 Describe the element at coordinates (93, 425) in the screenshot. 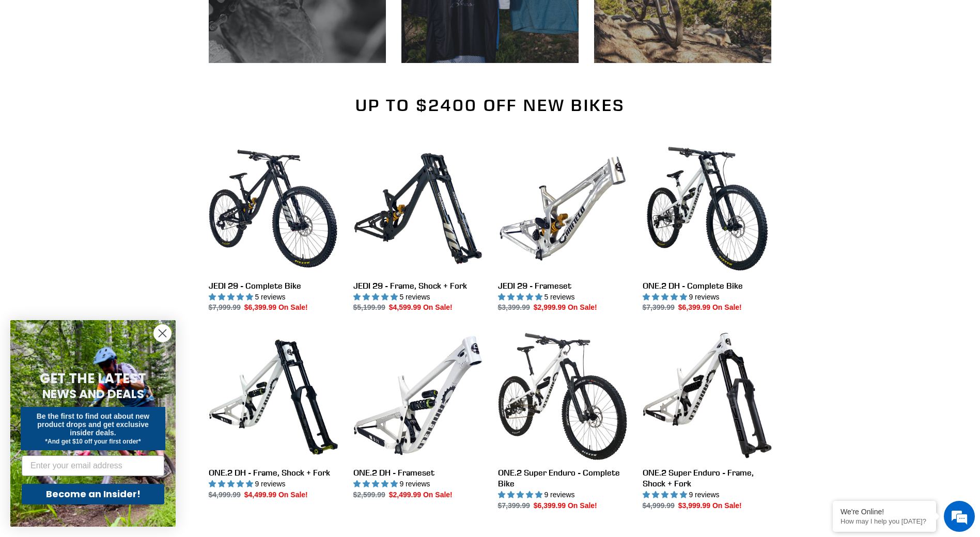

I see `span: Be the first to find out about new product drops and get exclusive insider deals.` at that location.